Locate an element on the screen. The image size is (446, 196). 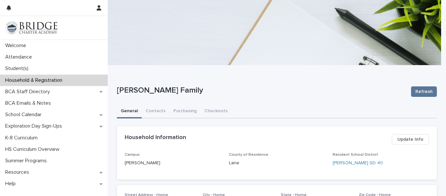
button: General is located at coordinates (129, 111).